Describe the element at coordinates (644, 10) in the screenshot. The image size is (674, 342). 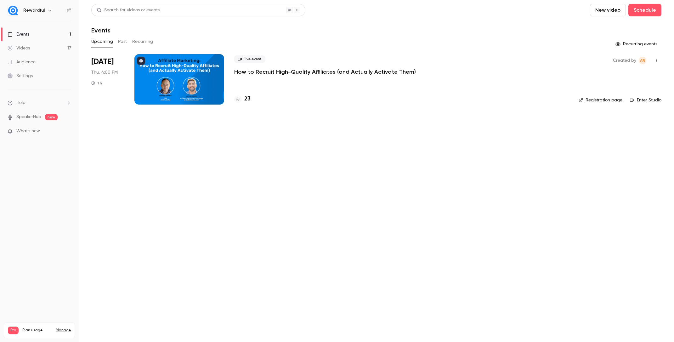
I see `button: Schedule` at that location.